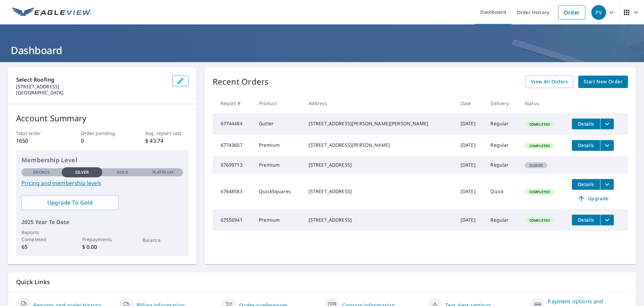 The width and height of the screenshot is (644, 306). I want to click on td: 67556941, so click(233, 220).